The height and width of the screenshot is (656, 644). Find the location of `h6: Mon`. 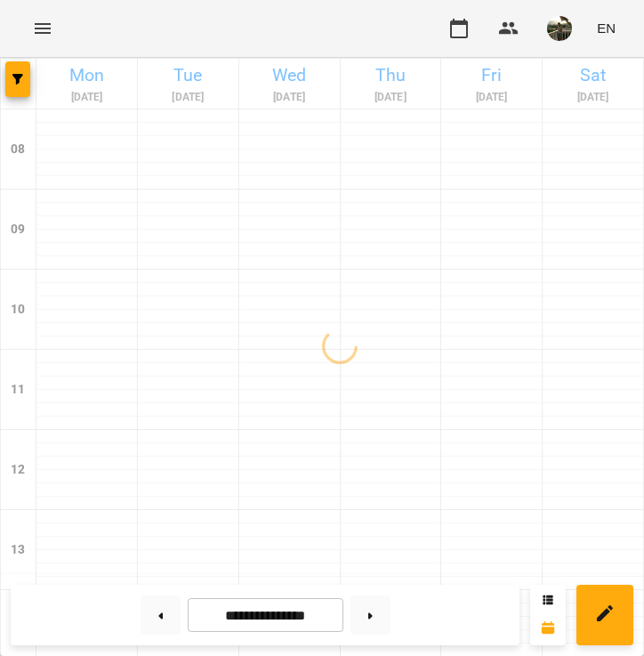

h6: Mon is located at coordinates (86, 75).